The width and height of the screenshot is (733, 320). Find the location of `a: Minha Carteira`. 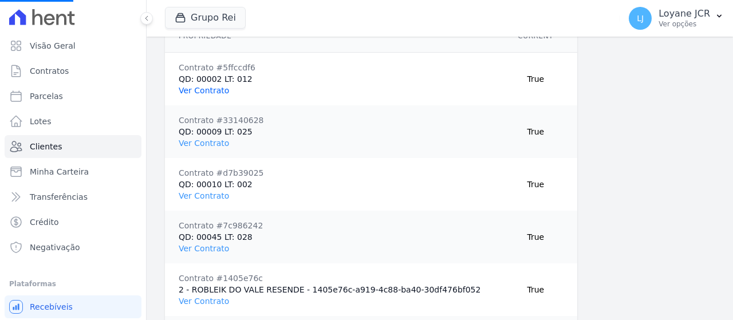

a: Minha Carteira is located at coordinates (73, 172).